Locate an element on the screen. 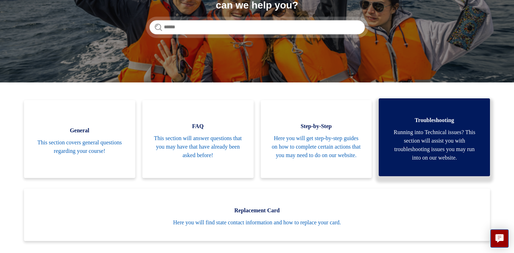  div: Live chat is located at coordinates (499, 238).